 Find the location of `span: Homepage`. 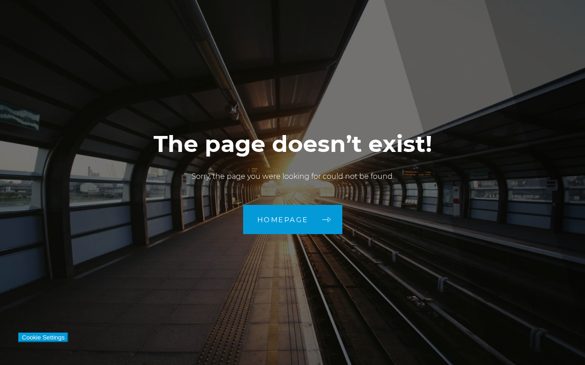

span: Homepage is located at coordinates (283, 220).